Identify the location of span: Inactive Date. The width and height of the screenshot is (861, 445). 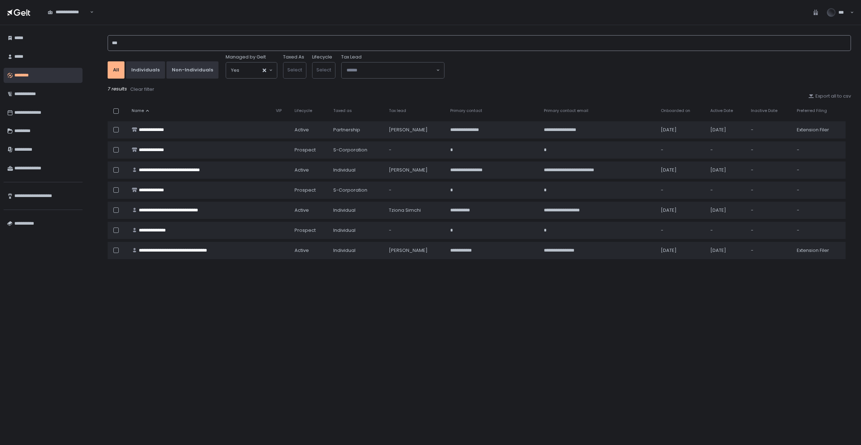
(764, 110).